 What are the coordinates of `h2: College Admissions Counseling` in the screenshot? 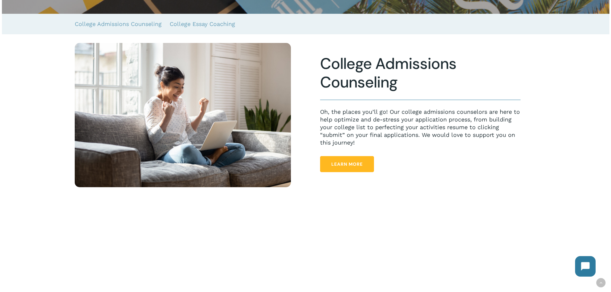 It's located at (420, 73).